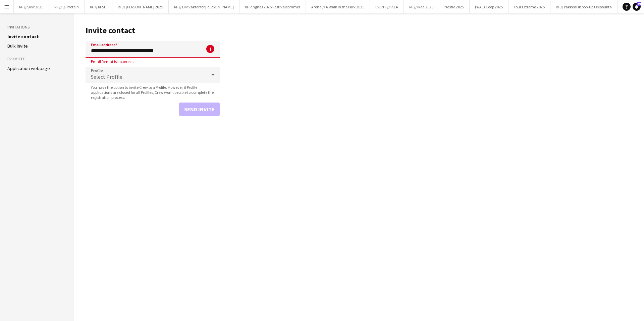 This screenshot has height=321, width=644. I want to click on button: RF // Skyr 2025, so click(31, 7).